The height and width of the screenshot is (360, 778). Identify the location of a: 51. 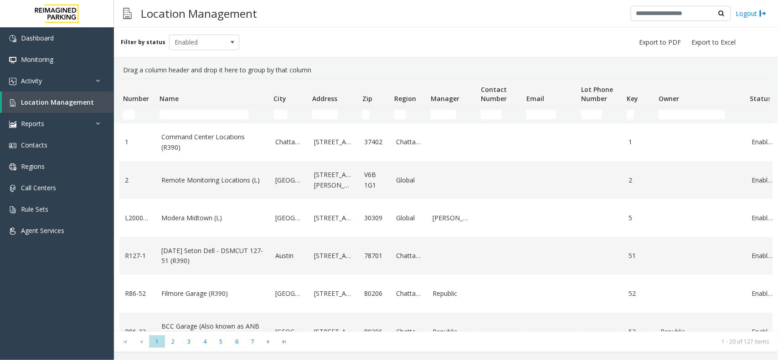
(639, 256).